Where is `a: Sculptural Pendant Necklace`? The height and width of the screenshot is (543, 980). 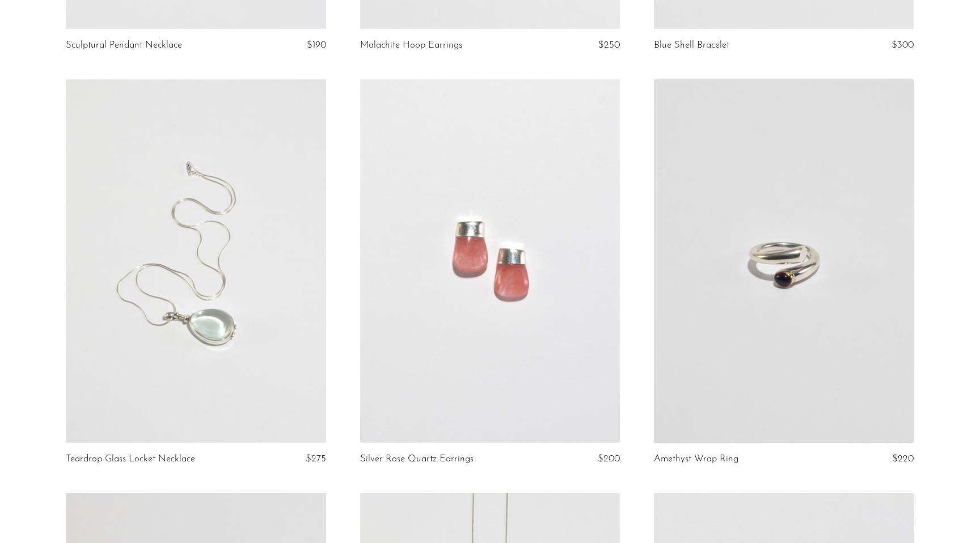
a: Sculptural Pendant Necklace is located at coordinates (123, 46).